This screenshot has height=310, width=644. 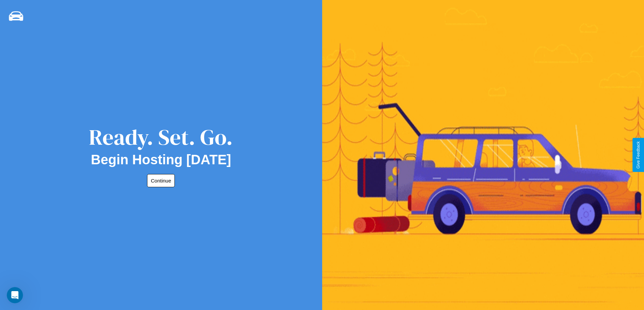 I want to click on div: Ready. Set. Go., so click(x=161, y=137).